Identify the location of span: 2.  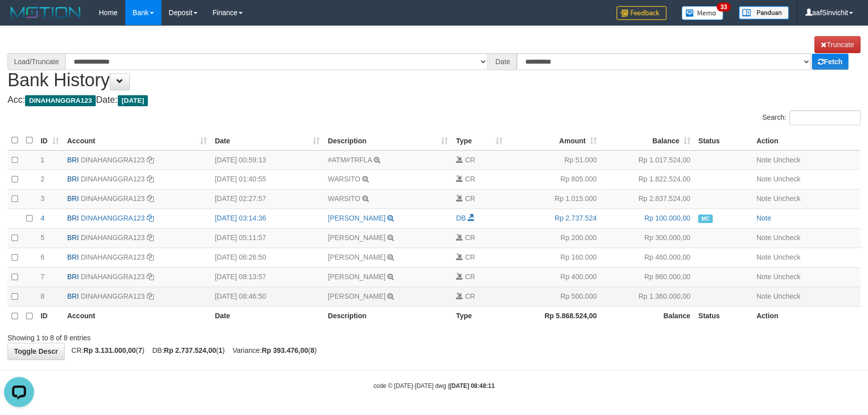
(43, 179).